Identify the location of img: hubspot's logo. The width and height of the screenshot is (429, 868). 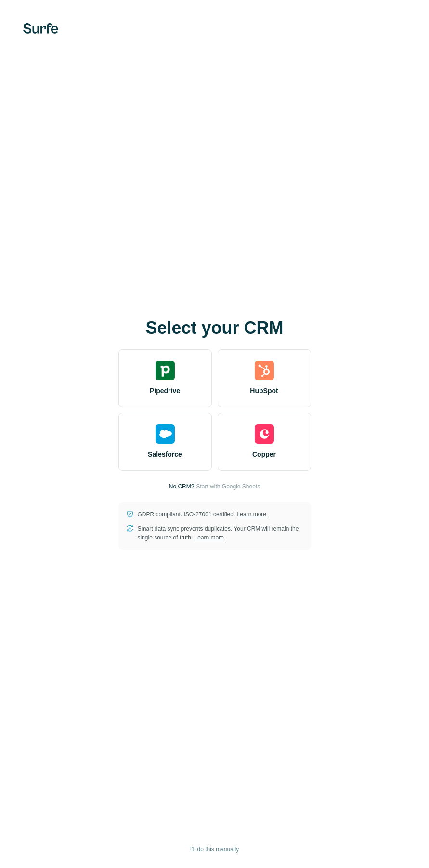
(265, 370).